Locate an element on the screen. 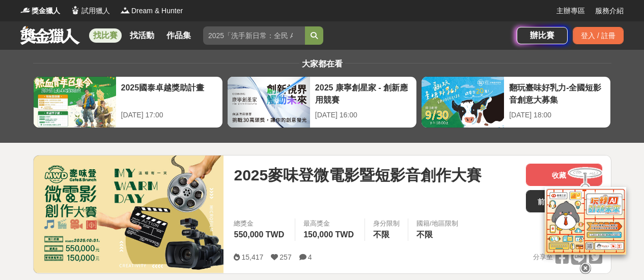 The height and width of the screenshot is (280, 644). a: Logo獎金獵人 is located at coordinates (40, 10).